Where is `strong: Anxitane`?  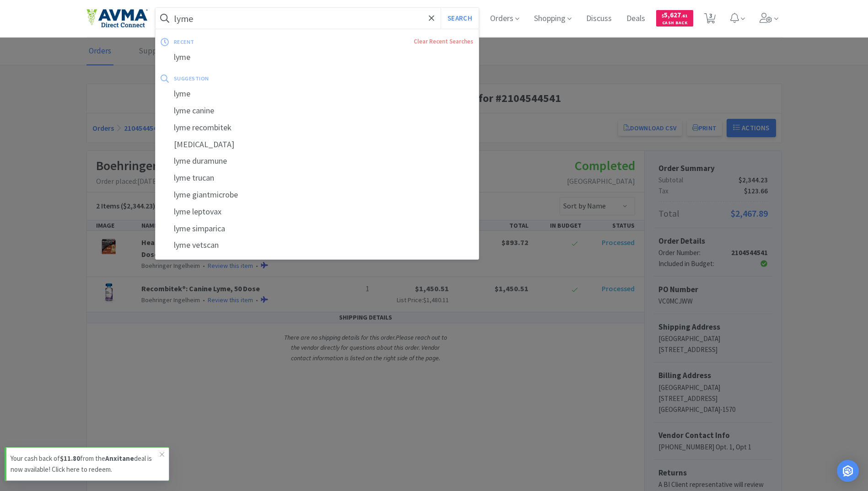 strong: Anxitane is located at coordinates (119, 458).